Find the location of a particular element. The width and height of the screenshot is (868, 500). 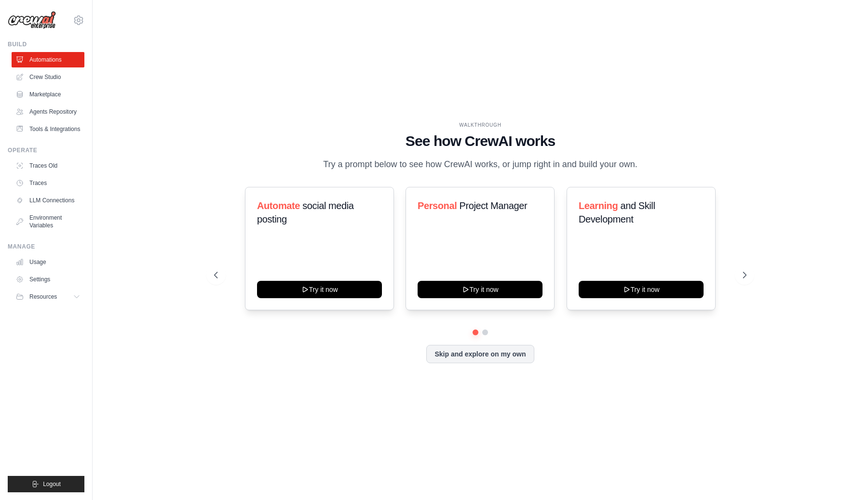

div: Operate is located at coordinates (45, 151).